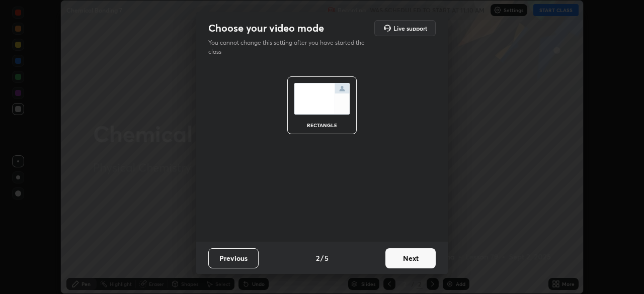  What do you see at coordinates (322, 125) in the screenshot?
I see `div: rectangle` at bounding box center [322, 125].